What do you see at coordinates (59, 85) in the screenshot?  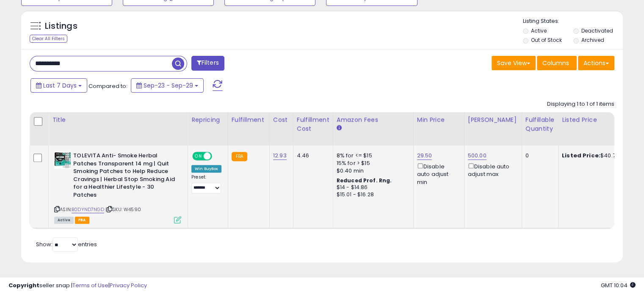 I see `span: Last 7 Days` at bounding box center [59, 85].